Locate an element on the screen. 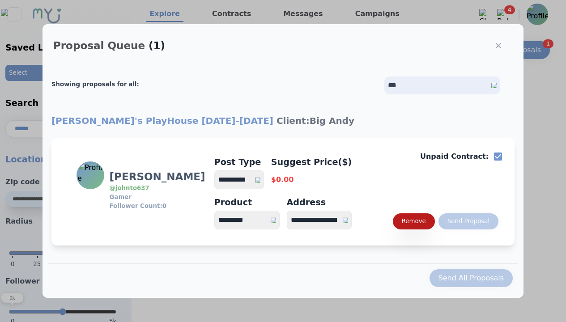 The height and width of the screenshot is (322, 566). div: Address is located at coordinates (320, 203).